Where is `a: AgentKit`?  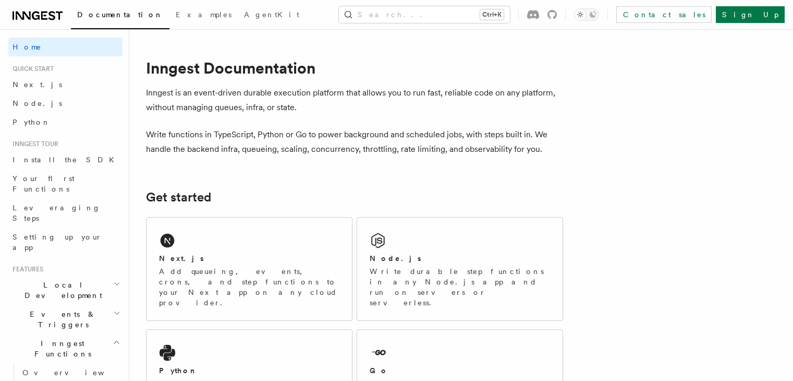 a: AgentKit is located at coordinates (272, 16).